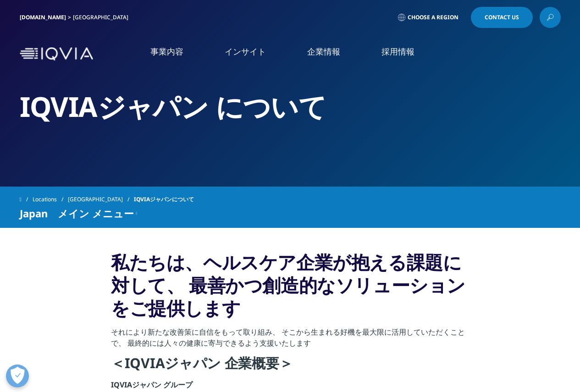 This screenshot has height=392, width=580. I want to click on a: Locations, so click(50, 199).